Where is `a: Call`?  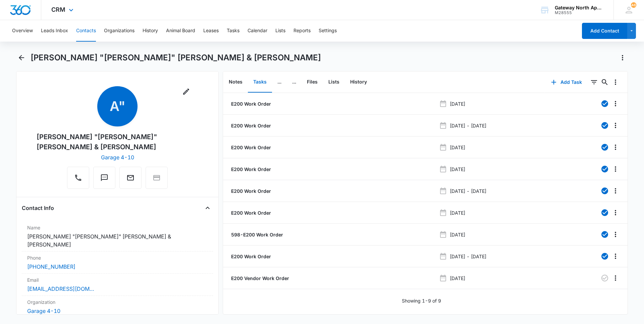 a: Call is located at coordinates (78, 180).